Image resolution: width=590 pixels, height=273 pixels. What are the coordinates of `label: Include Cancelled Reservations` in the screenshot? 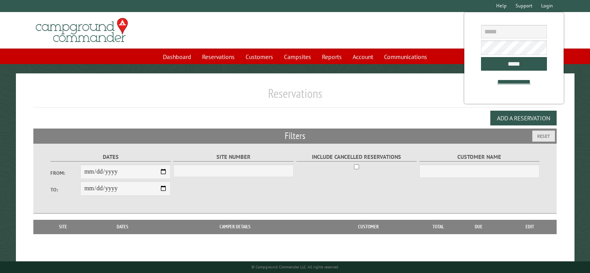 It's located at (357, 157).